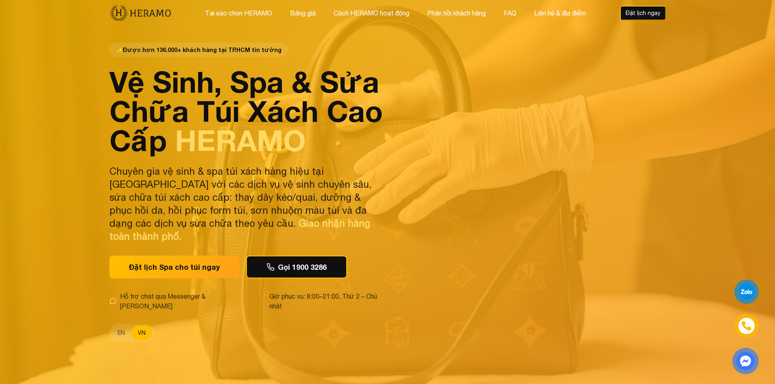  Describe the element at coordinates (303, 13) in the screenshot. I see `button: Bảng giá` at that location.